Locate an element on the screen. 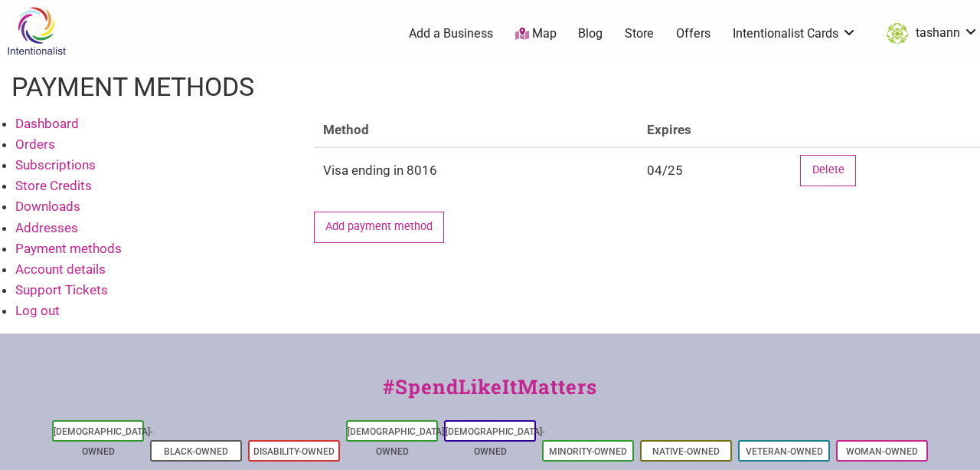 The image size is (980, 470). span: Method is located at coordinates (346, 129).